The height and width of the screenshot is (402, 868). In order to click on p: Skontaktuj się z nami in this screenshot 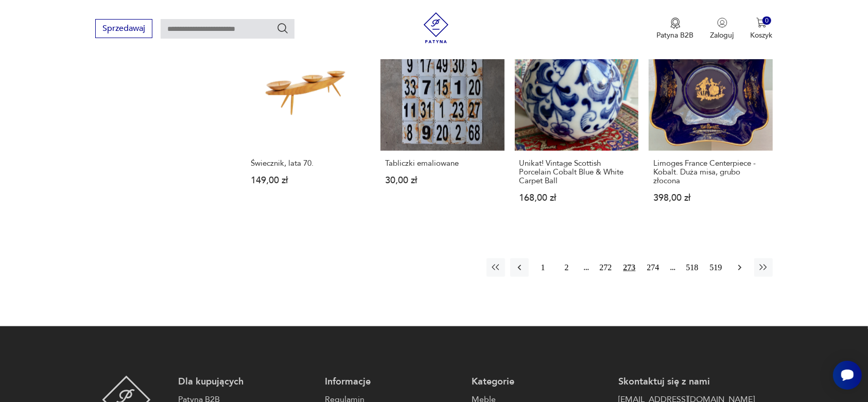, I will do `click(687, 382)`.